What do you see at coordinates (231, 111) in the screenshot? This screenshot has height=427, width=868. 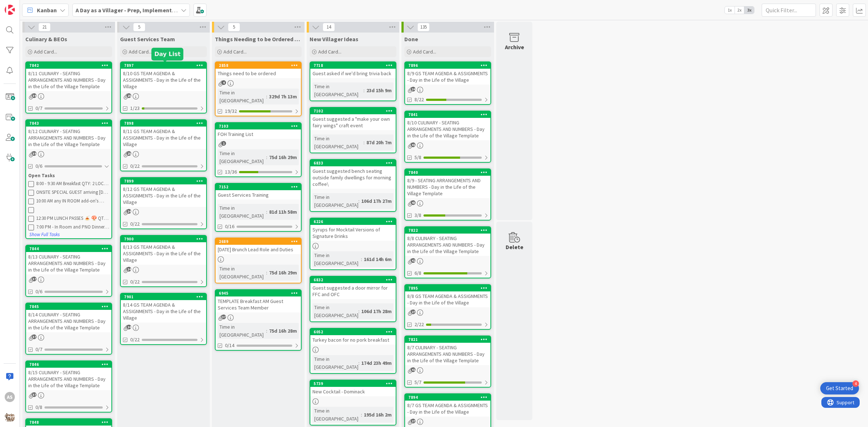 I see `span: 19/32` at bounding box center [231, 111].